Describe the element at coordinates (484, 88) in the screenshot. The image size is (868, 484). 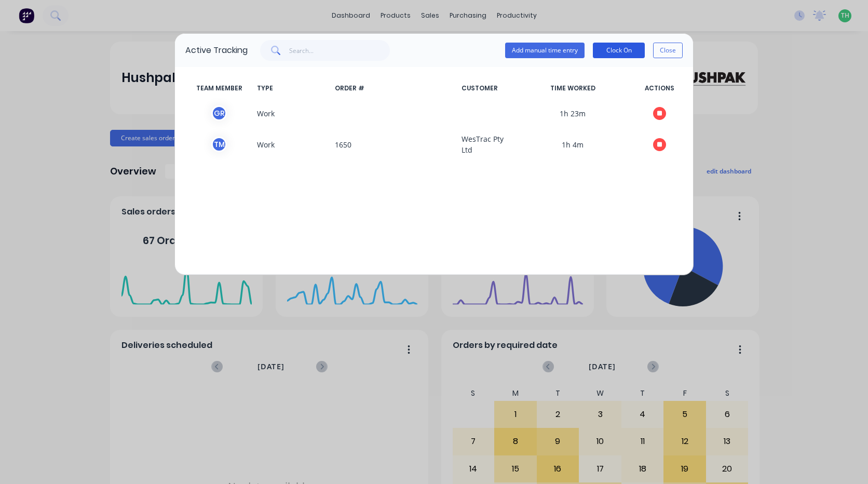
I see `span: CUSTOMER` at that location.